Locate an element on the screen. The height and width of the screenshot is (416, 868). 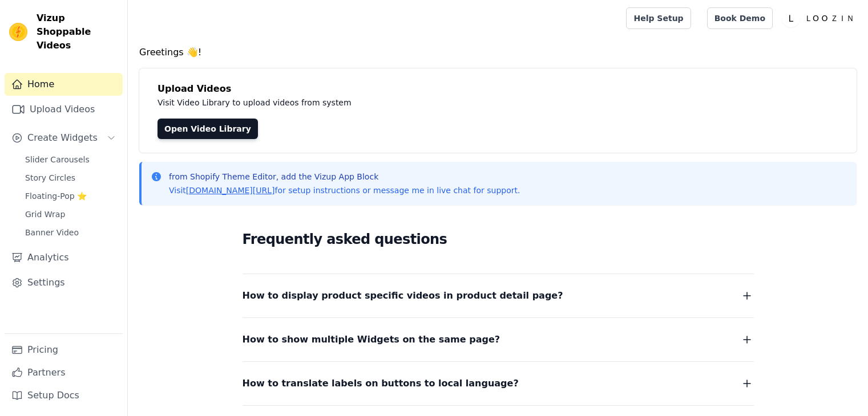
p: Visit Video Library to upload videos from system is located at coordinates (413, 102).